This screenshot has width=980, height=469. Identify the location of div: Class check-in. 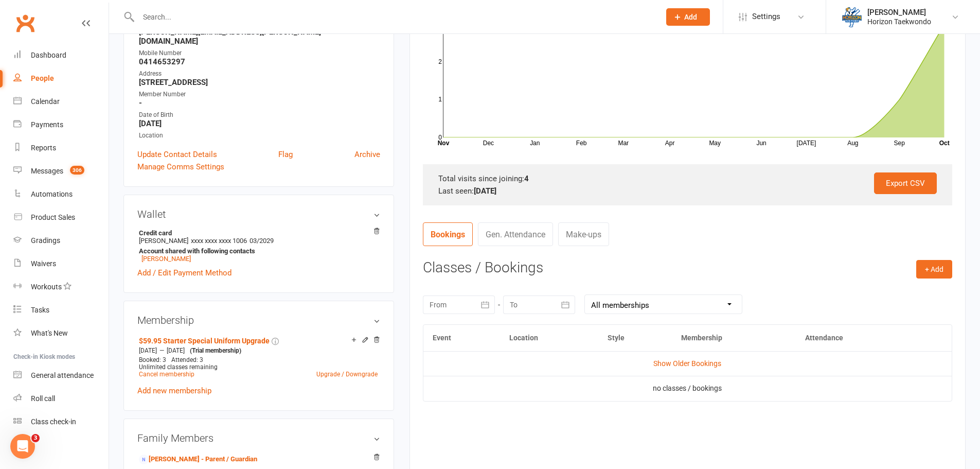
(53, 422).